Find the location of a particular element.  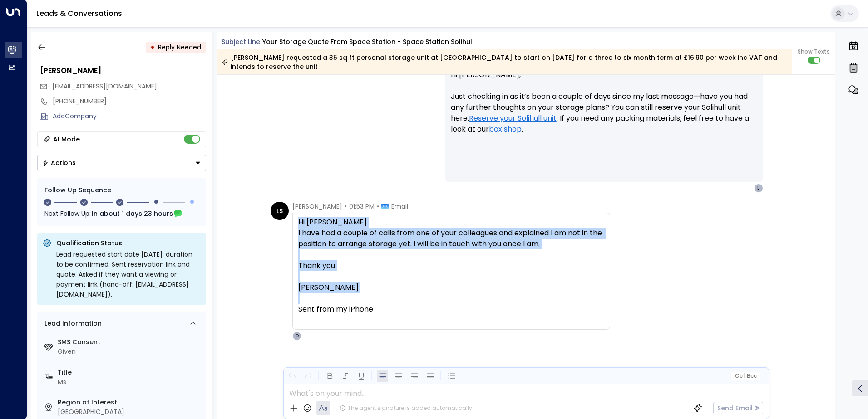

span: Show Texts is located at coordinates (813, 52).